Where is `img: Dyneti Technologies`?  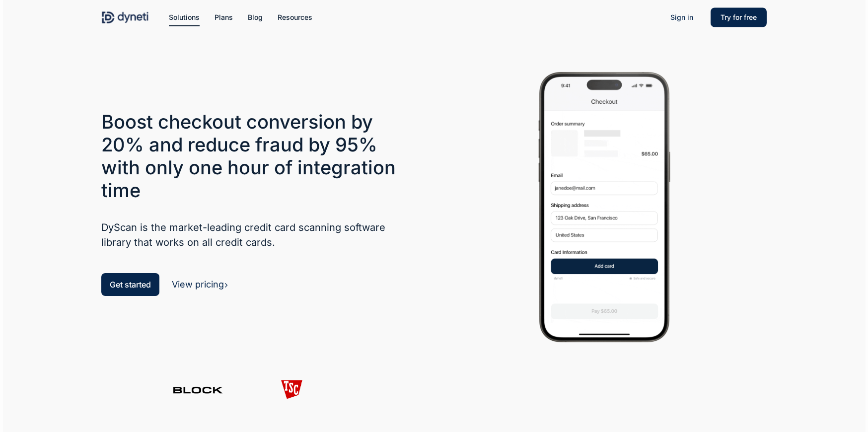 img: Dyneti Technologies is located at coordinates (125, 18).